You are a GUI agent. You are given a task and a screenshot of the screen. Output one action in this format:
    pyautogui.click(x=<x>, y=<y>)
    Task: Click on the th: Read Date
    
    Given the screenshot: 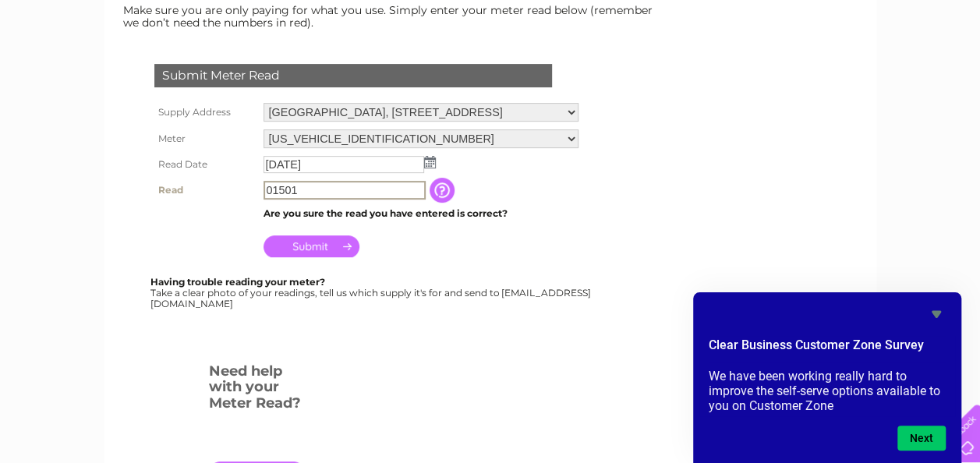 What is the action you would take?
    pyautogui.click(x=205, y=165)
    